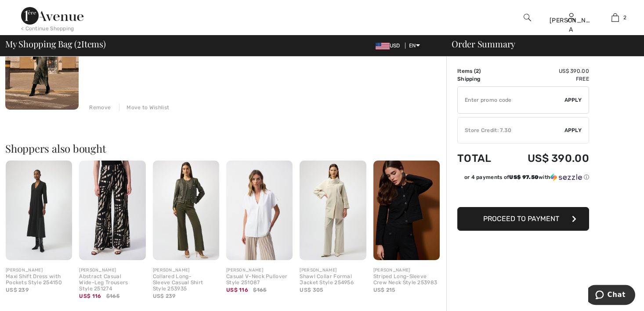  What do you see at coordinates (540, 44) in the screenshot?
I see `div: Order Summary` at bounding box center [540, 44].